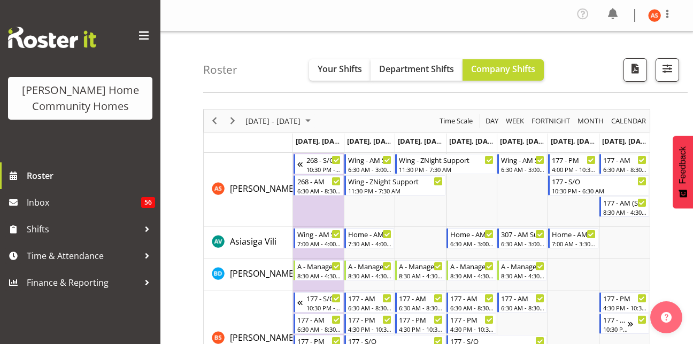 This screenshot has height=344, width=693. I want to click on div: Asiasiga Vili"s event - Home - AM Support 3 Begin From Tuesday, September 23, 2025 at 7:30:00 AM ..., so click(369, 238).